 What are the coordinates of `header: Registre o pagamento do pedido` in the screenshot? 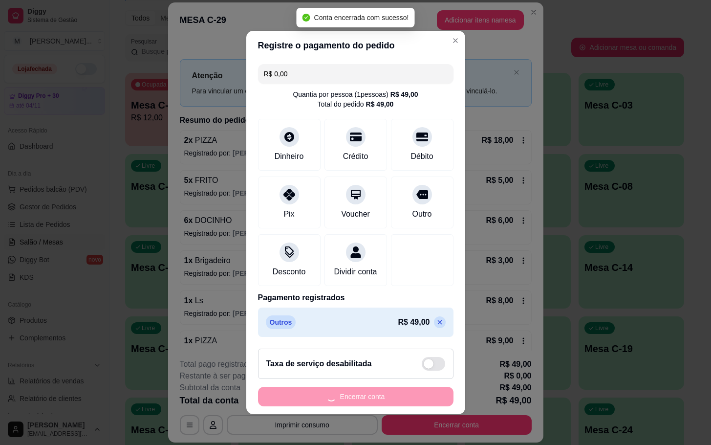 It's located at (356, 45).